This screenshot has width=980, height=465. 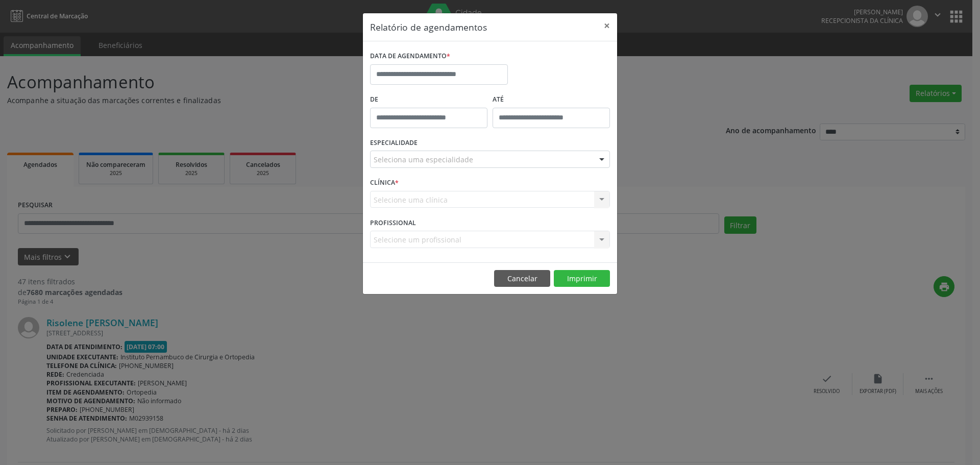 I want to click on h5: Relatório de agendamentos, so click(x=428, y=27).